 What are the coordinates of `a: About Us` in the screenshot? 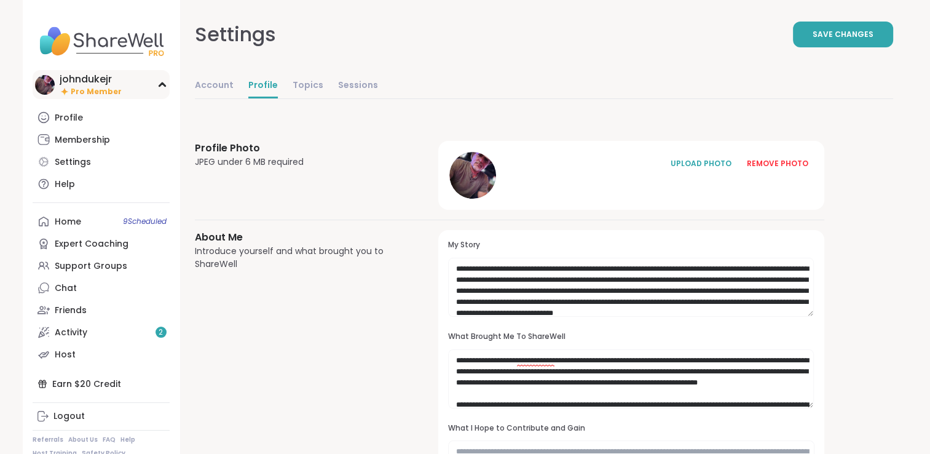 It's located at (83, 440).